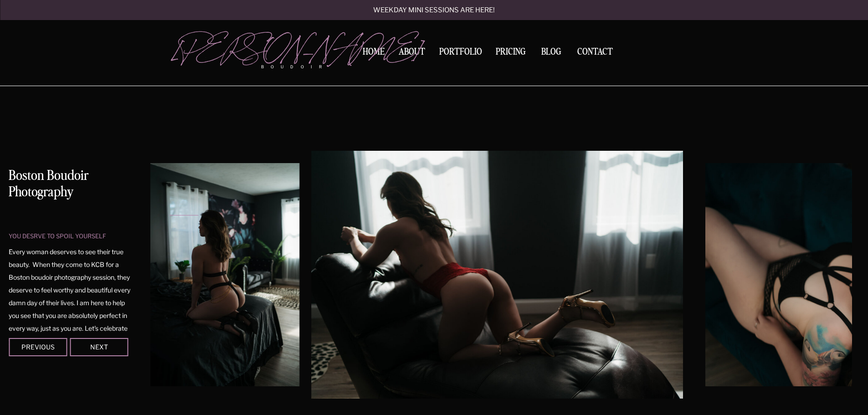 The height and width of the screenshot is (415, 868). I want to click on a: BLOG, so click(551, 51).